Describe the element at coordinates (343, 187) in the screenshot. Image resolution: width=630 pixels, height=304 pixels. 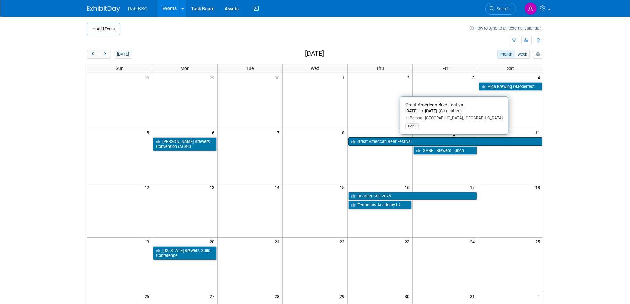
I see `span: 15` at that location.